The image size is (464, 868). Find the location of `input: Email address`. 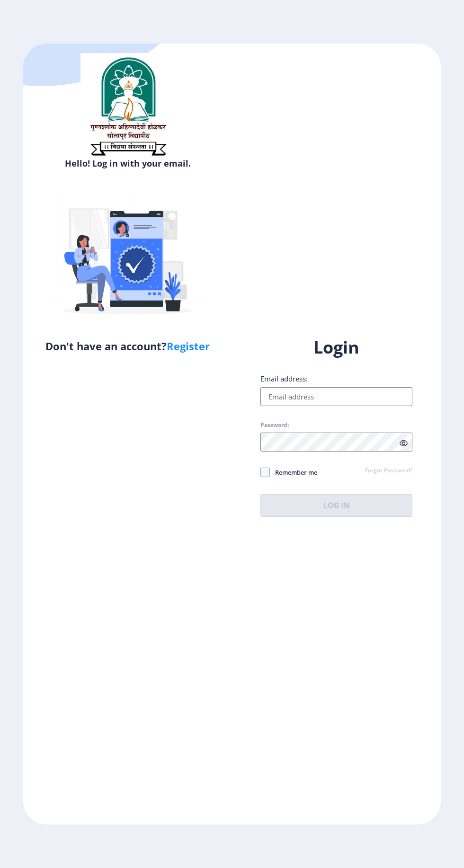

input: Email address is located at coordinates (336, 397).